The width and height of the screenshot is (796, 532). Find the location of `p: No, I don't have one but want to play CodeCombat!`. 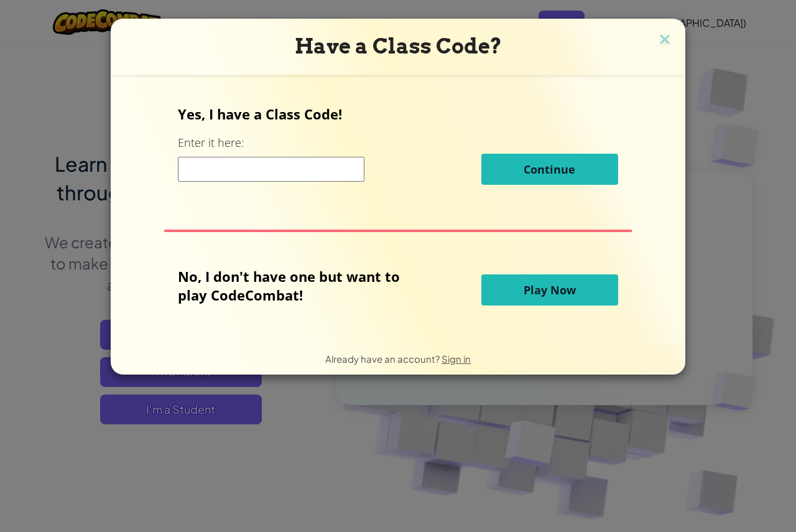

p: No, I don't have one but want to play CodeCombat! is located at coordinates (298, 285).